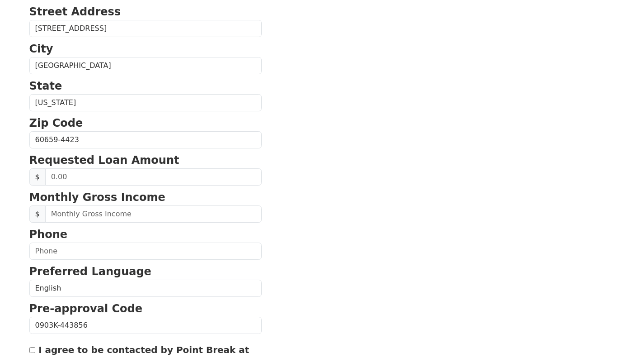  I want to click on input: Zip Code, so click(146, 140).